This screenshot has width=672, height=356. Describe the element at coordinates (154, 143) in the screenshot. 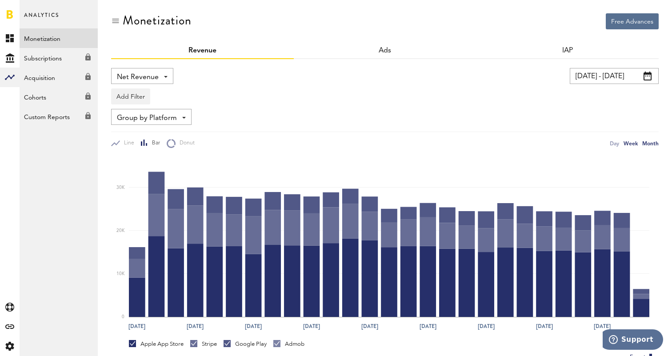

I see `span: Bar` at that location.